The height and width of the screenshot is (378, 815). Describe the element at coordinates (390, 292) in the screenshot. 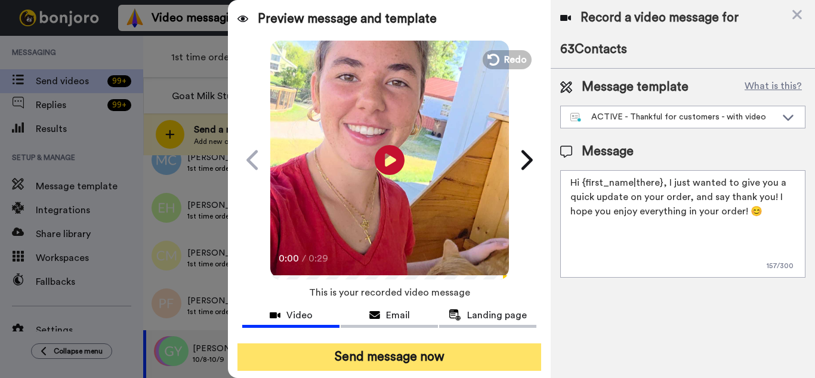

I see `span: This is your recorded video message` at that location.